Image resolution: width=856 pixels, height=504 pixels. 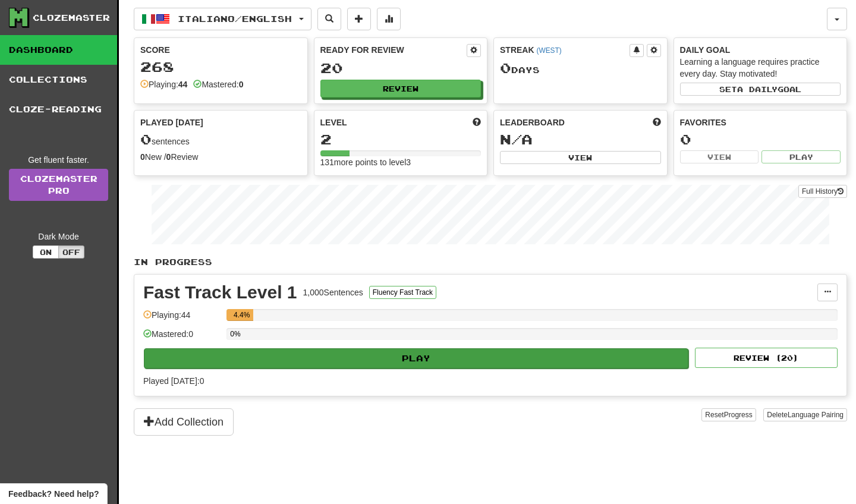 I want to click on a: (WEST), so click(x=549, y=50).